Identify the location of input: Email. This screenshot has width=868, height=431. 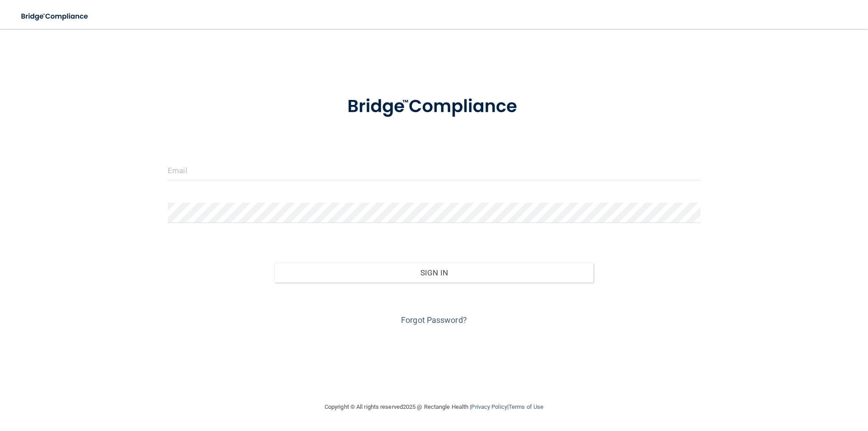
(434, 170).